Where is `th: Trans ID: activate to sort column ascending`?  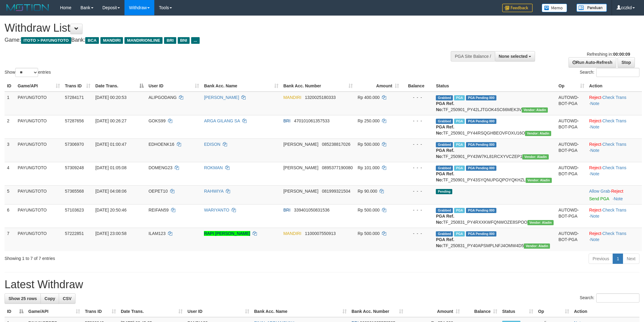 th: Trans ID: activate to sort column ascending is located at coordinates (100, 311).